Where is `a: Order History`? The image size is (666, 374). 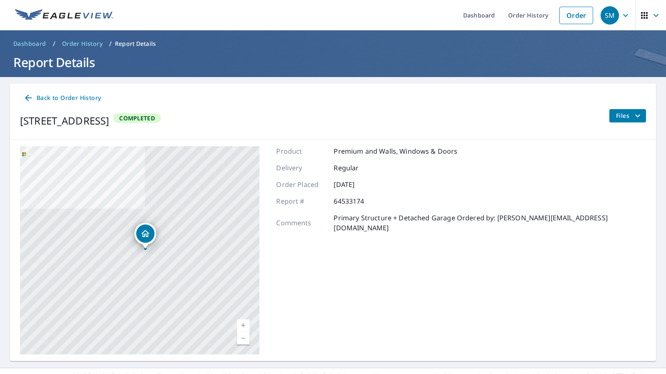 a: Order History is located at coordinates (82, 44).